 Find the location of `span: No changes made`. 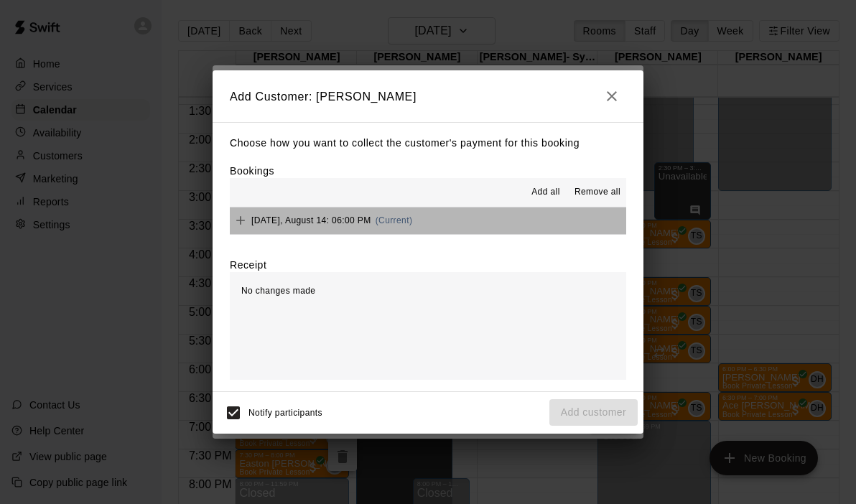

span: No changes made is located at coordinates (278, 291).